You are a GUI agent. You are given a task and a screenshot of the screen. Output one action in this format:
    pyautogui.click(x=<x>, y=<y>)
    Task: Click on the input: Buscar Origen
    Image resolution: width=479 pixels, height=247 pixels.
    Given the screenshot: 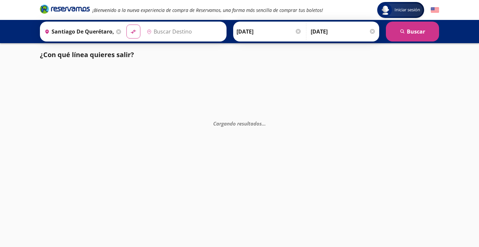 What is the action you would take?
    pyautogui.click(x=78, y=32)
    